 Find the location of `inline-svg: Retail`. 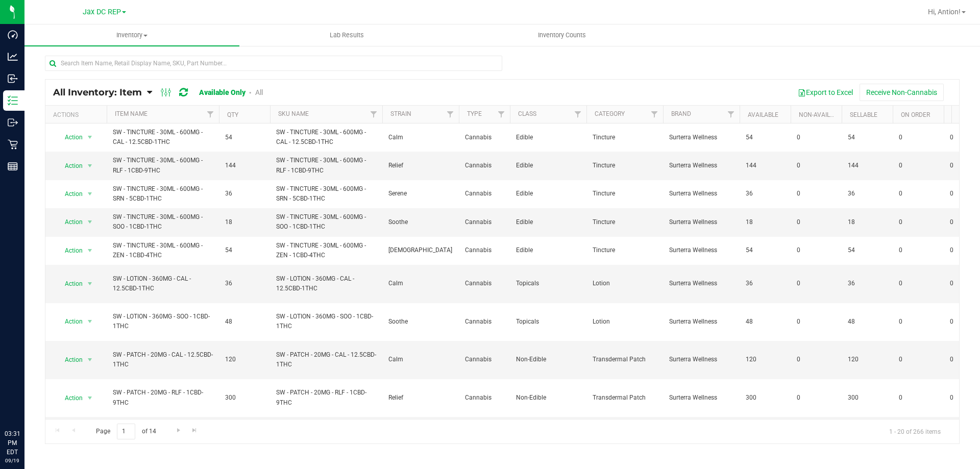

inline-svg: Retail is located at coordinates (12, 145).